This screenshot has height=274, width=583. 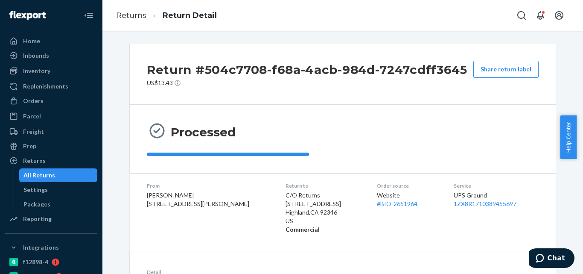 I want to click on a: Parcel, so click(x=51, y=116).